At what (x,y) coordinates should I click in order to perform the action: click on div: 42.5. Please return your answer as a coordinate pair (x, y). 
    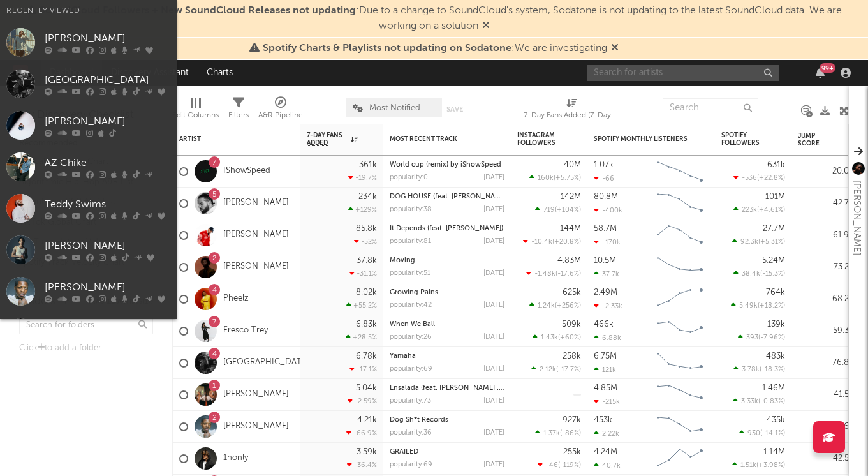
    Looking at the image, I should click on (823, 459).